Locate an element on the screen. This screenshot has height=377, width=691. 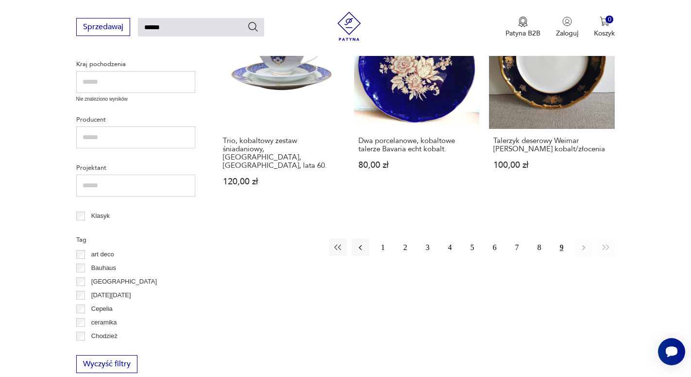
p: Cepelia is located at coordinates (102, 308).